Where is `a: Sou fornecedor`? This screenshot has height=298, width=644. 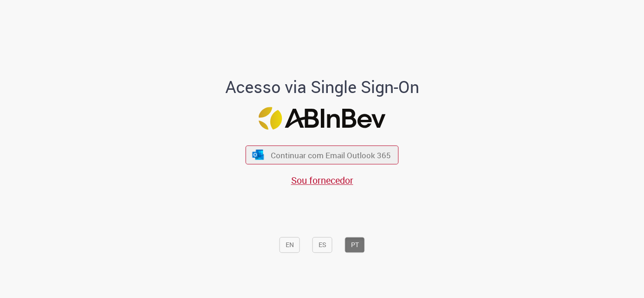 a: Sou fornecedor is located at coordinates (322, 181).